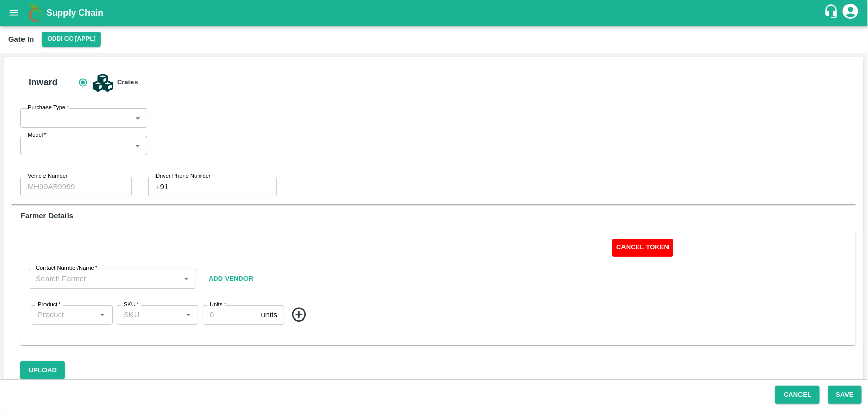 The width and height of the screenshot is (868, 410). What do you see at coordinates (127, 82) in the screenshot?
I see `b: Crates` at bounding box center [127, 82].